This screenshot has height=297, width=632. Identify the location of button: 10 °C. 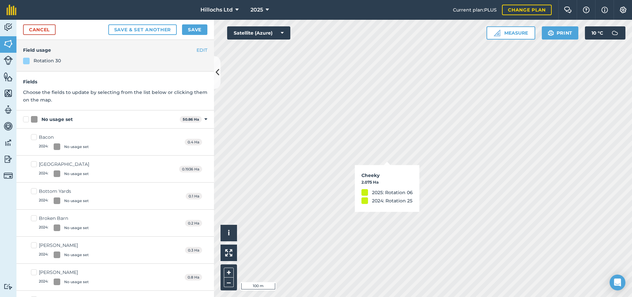
(605, 33).